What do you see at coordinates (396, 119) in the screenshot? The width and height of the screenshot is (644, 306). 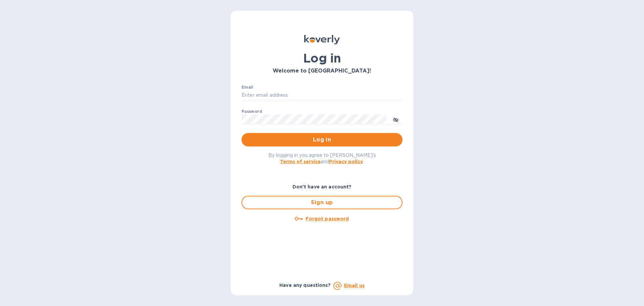 I see `button: toggle password visibility` at bounding box center [396, 119].